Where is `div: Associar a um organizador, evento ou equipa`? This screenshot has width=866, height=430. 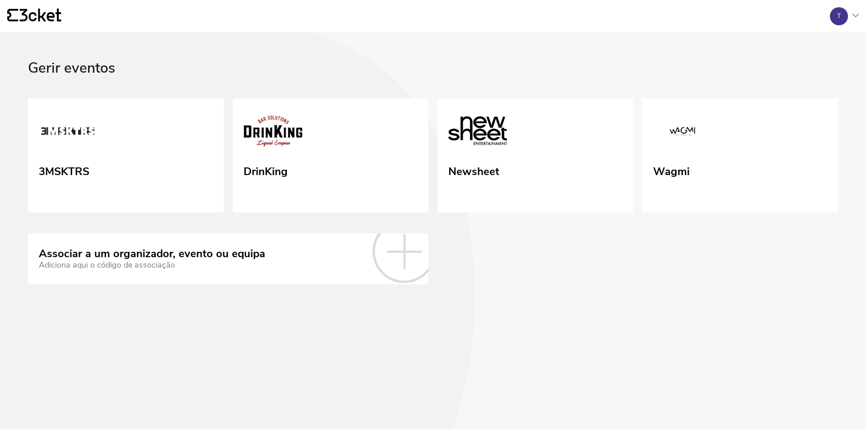
div: Associar a um organizador, evento ou equipa is located at coordinates (152, 254).